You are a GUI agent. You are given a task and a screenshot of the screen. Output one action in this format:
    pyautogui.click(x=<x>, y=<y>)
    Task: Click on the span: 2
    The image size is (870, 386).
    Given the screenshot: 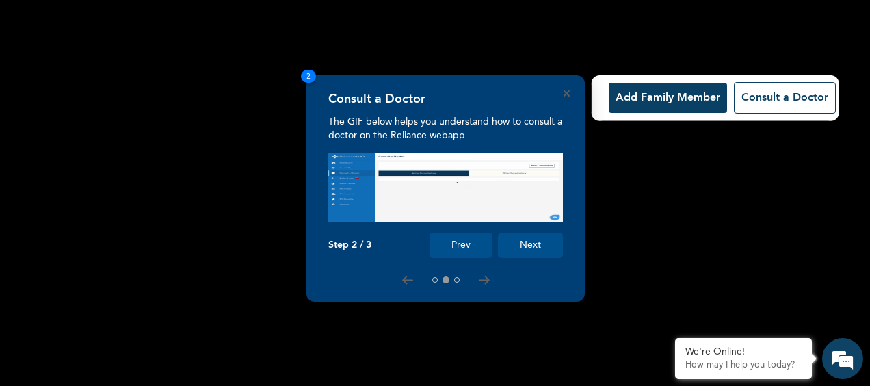 What is the action you would take?
    pyautogui.click(x=308, y=76)
    